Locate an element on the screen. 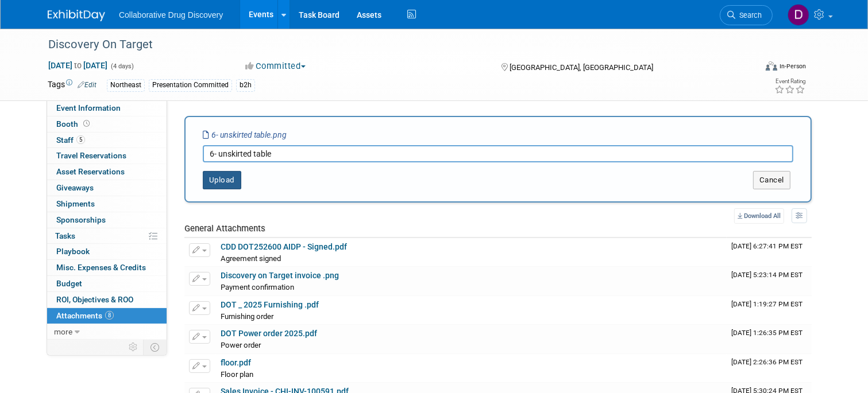  a: Edit is located at coordinates (87, 85).